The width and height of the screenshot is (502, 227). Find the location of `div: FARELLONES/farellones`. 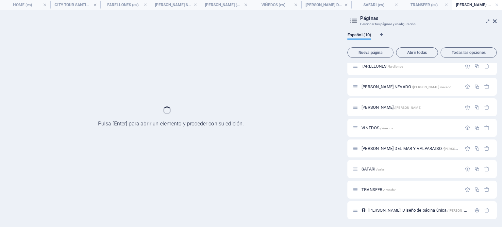

div: FARELLONES/farellones is located at coordinates (411, 66).